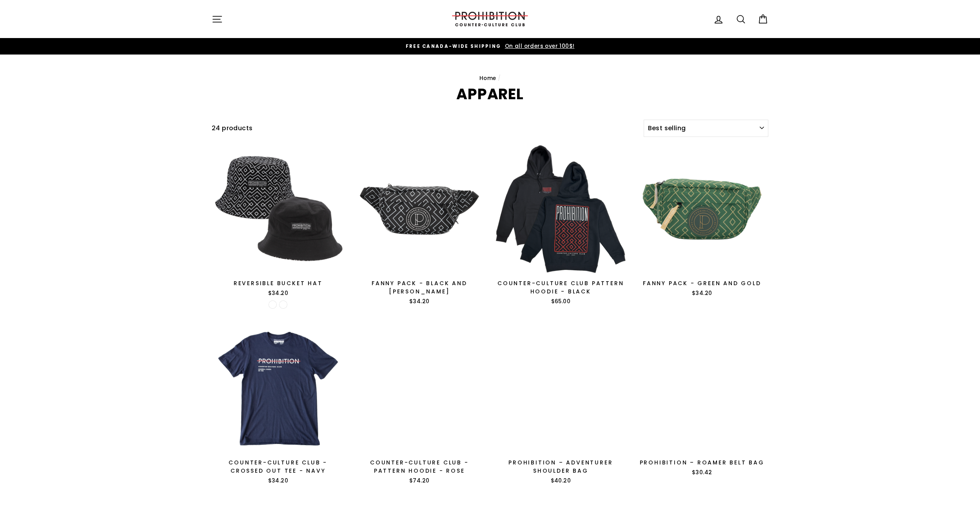  I want to click on div: Counter-Culture Club Pattern Hoodie - Black, so click(560, 287).